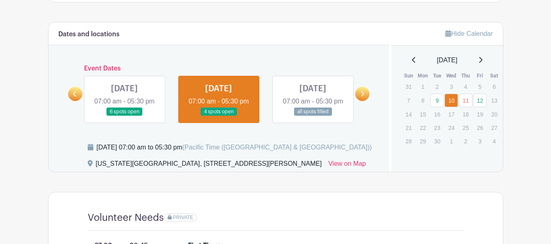 The height and width of the screenshot is (244, 551). Describe the element at coordinates (423, 128) in the screenshot. I see `p: 22` at that location.